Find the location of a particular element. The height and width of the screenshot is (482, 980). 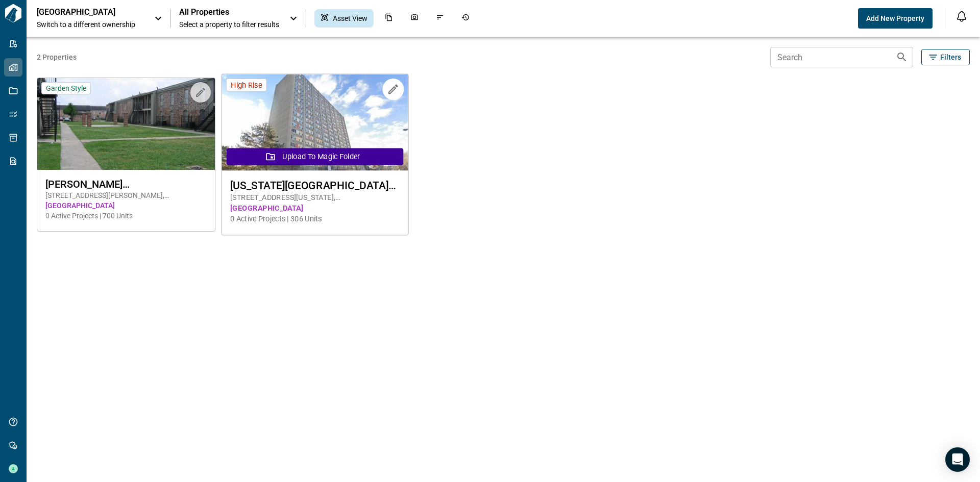

span: High Rise is located at coordinates (246, 84).